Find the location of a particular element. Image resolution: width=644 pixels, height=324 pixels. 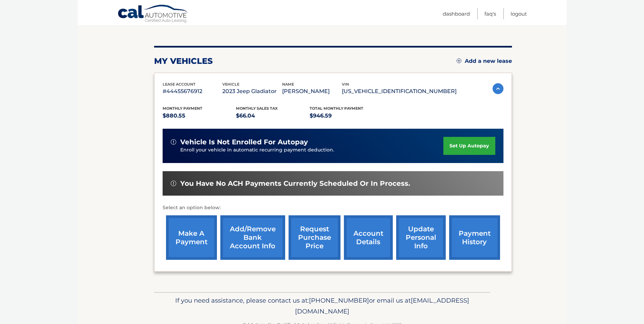

a: FAQ's is located at coordinates (490, 14).